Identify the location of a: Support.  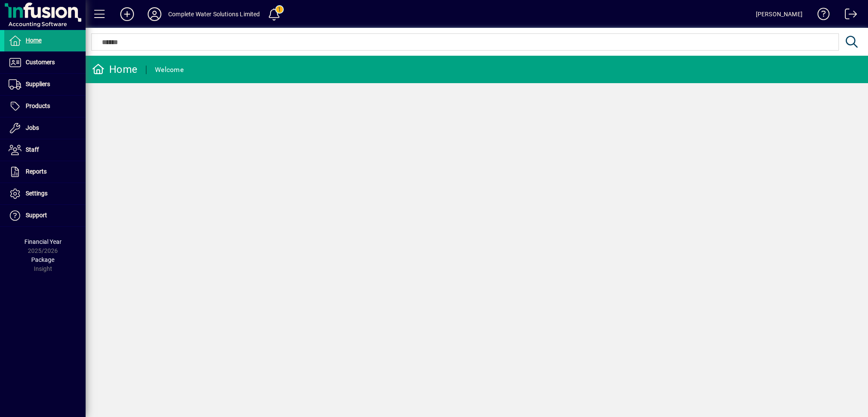
(45, 216).